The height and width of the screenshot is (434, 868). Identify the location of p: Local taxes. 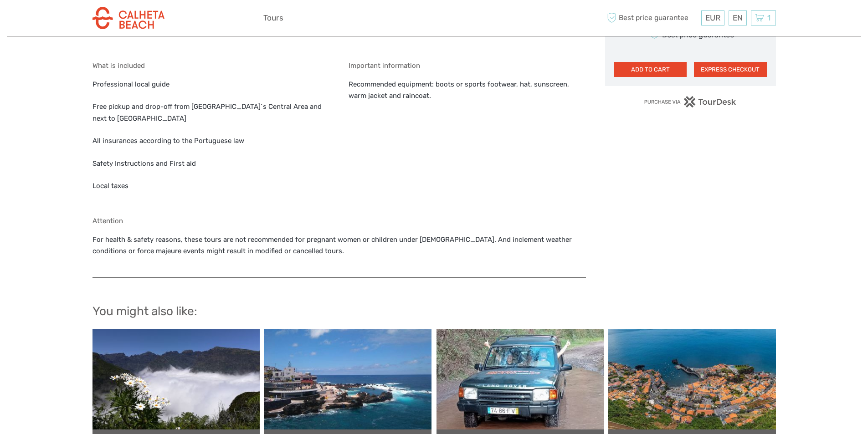
(211, 186).